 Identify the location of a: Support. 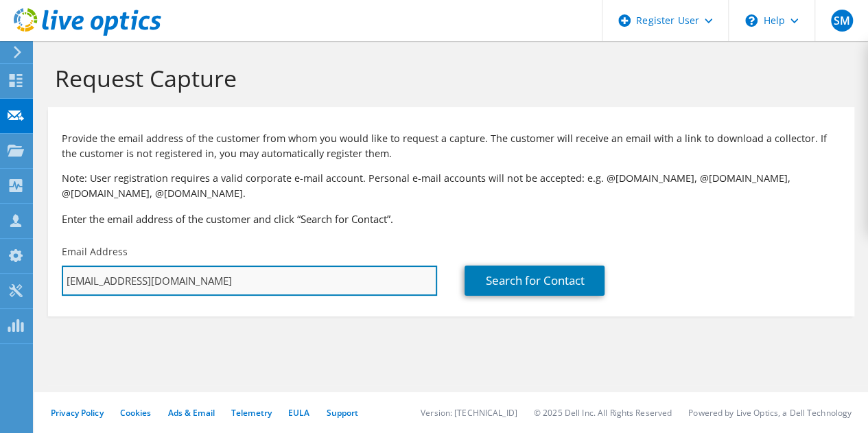
(342, 413).